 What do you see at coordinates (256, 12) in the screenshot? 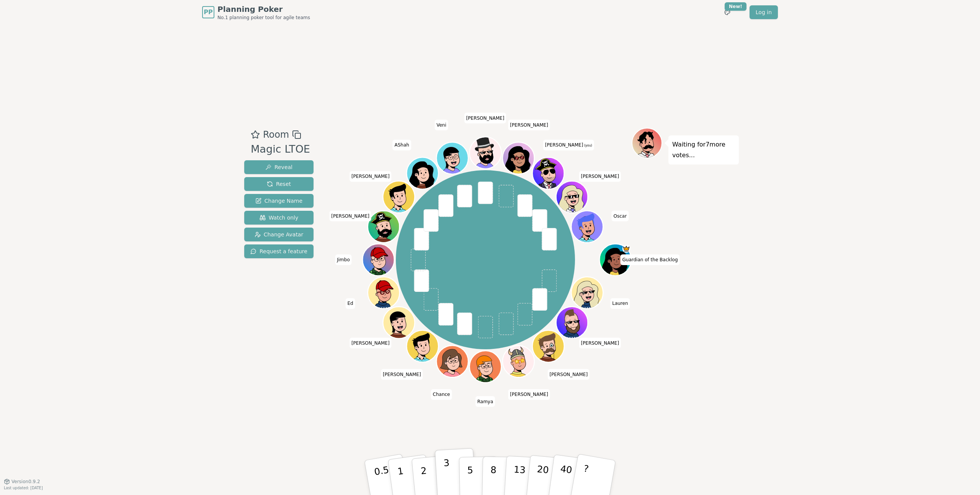
I see `a: PPPlanning PokerNo.1 planning poker tool for agile teams` at bounding box center [256, 12].